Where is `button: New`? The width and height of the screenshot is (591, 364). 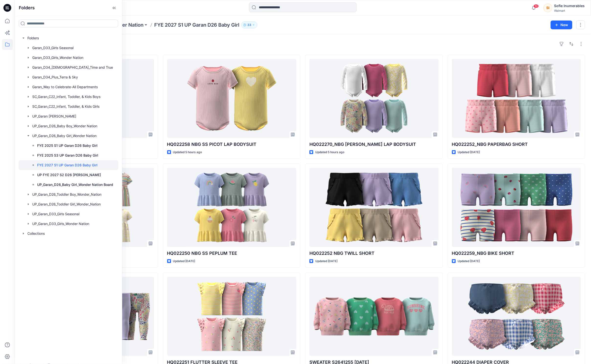 button: New is located at coordinates (561, 25).